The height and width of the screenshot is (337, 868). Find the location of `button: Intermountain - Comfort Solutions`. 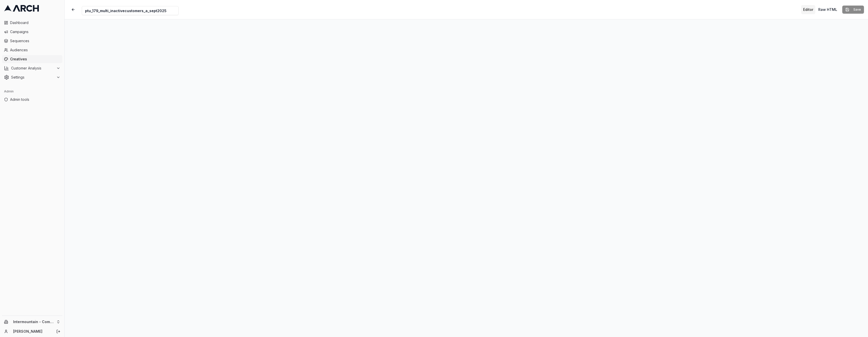

button: Intermountain - Comfort Solutions is located at coordinates (32, 322).